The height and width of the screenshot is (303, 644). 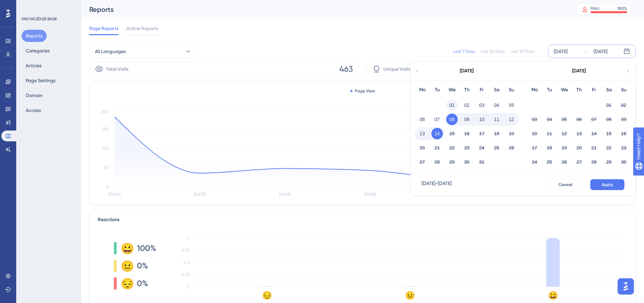 What do you see at coordinates (512, 134) in the screenshot?
I see `button: 19` at bounding box center [512, 134].